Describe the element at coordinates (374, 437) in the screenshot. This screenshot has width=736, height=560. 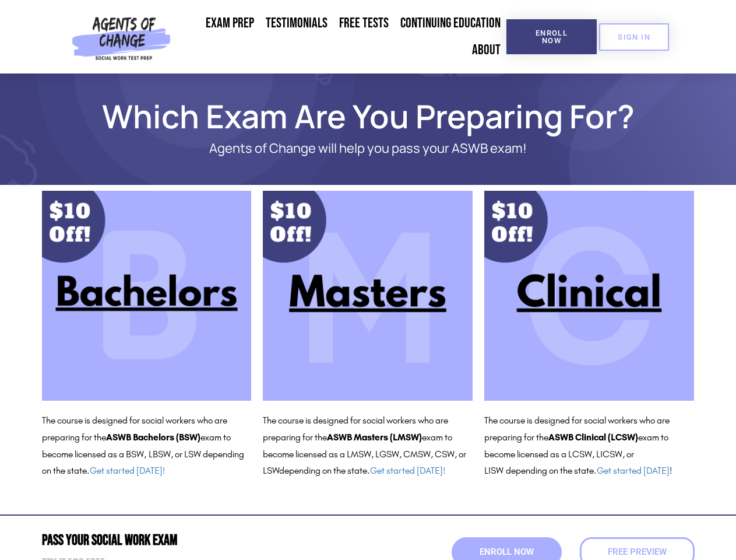
I see `b: ASWB Masters (LMSW)` at that location.